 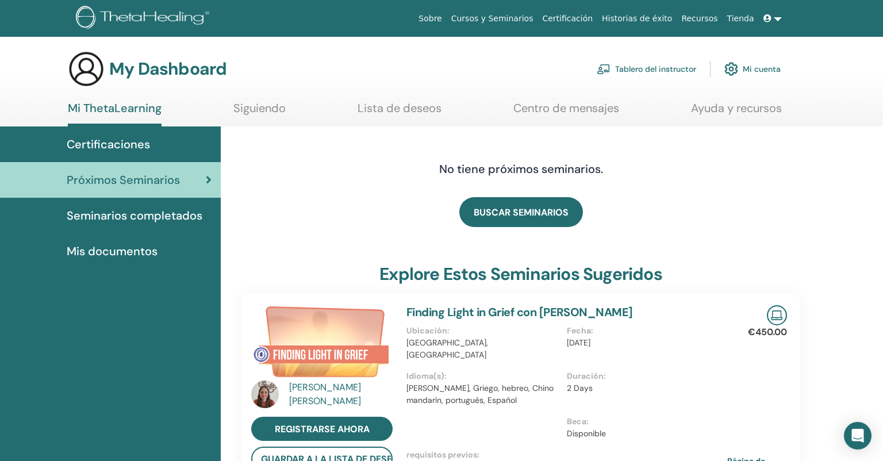 I want to click on a: BUSCAR SEMINARIOS, so click(x=521, y=212).